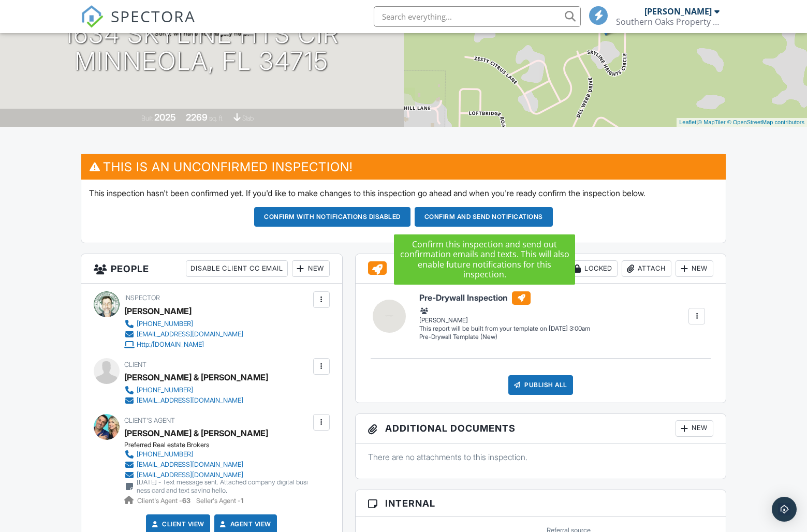 This screenshot has width=807, height=532. What do you see at coordinates (147, 118) in the screenshot?
I see `span: Built` at bounding box center [147, 118].